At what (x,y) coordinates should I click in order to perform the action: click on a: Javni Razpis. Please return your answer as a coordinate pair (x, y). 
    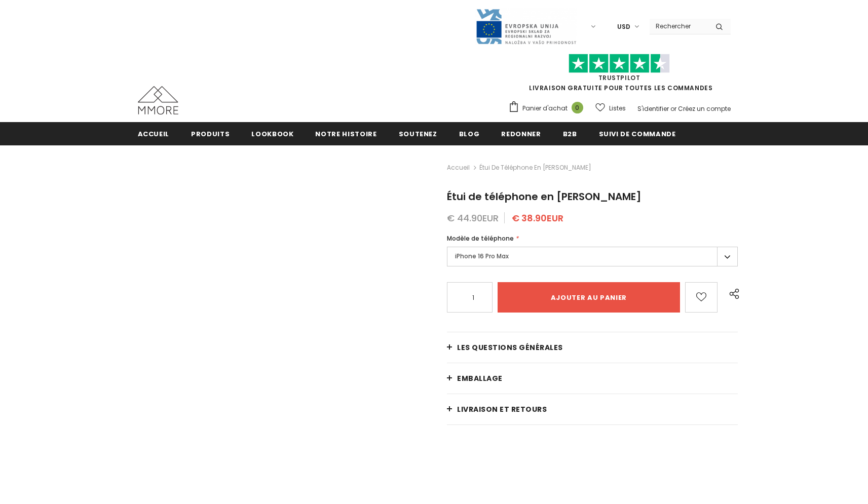
    Looking at the image, I should click on (526, 26).